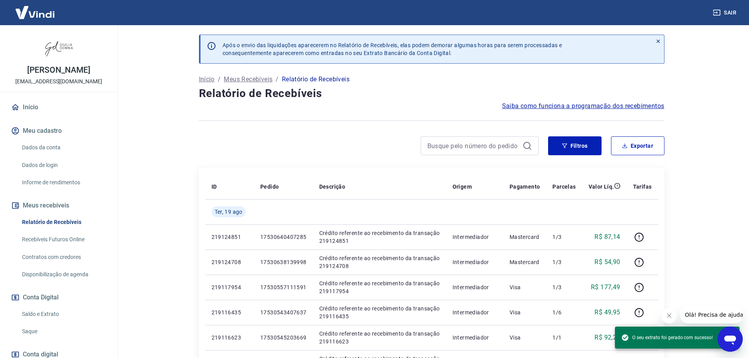 The image size is (749, 358). Describe the element at coordinates (284, 262) in the screenshot. I see `p: 17530638139998` at that location.